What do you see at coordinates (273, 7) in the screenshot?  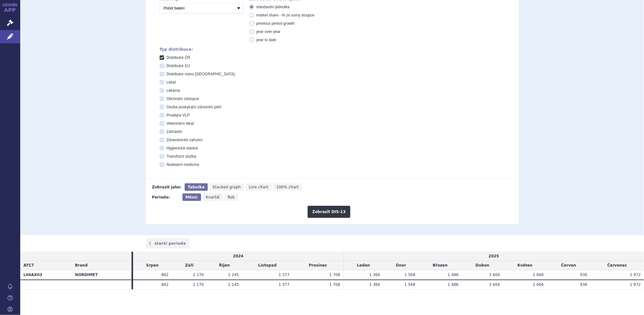 I see `span: standardní jednotka` at bounding box center [273, 7].